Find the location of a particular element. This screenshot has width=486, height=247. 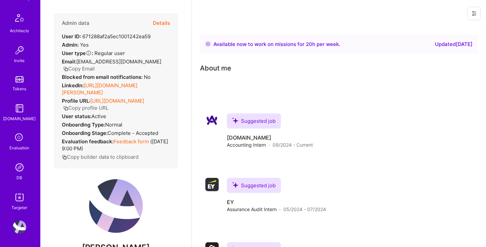

div: Available now to work on missions for h per week . is located at coordinates (277, 44).